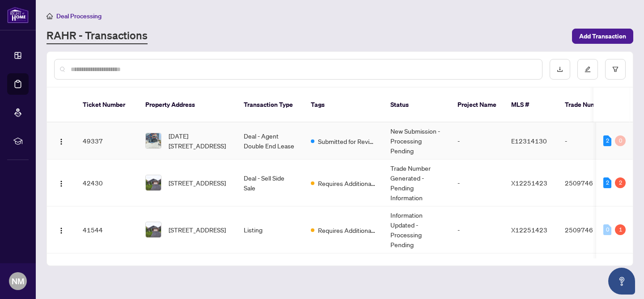 Image resolution: width=644 pixels, height=299 pixels. I want to click on button: Open asap, so click(621, 281).